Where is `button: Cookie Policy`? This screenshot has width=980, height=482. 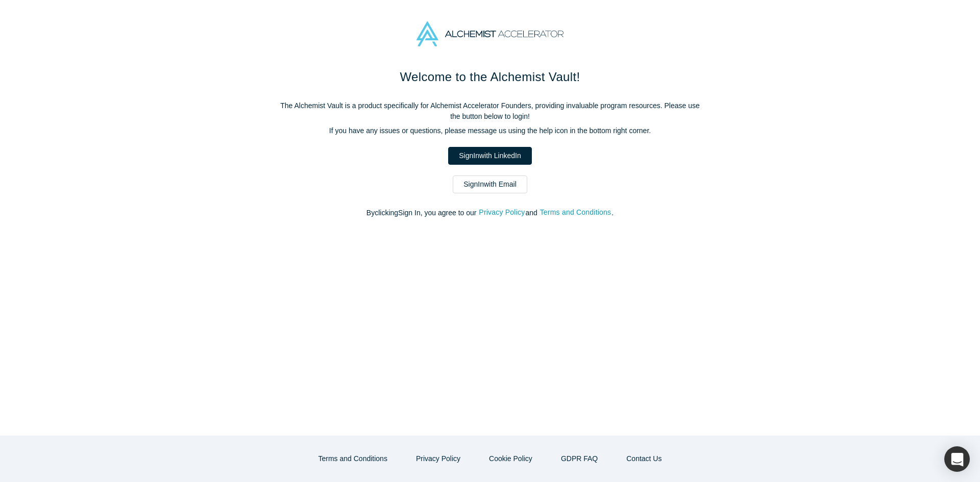 button: Cookie Policy is located at coordinates (510, 459).